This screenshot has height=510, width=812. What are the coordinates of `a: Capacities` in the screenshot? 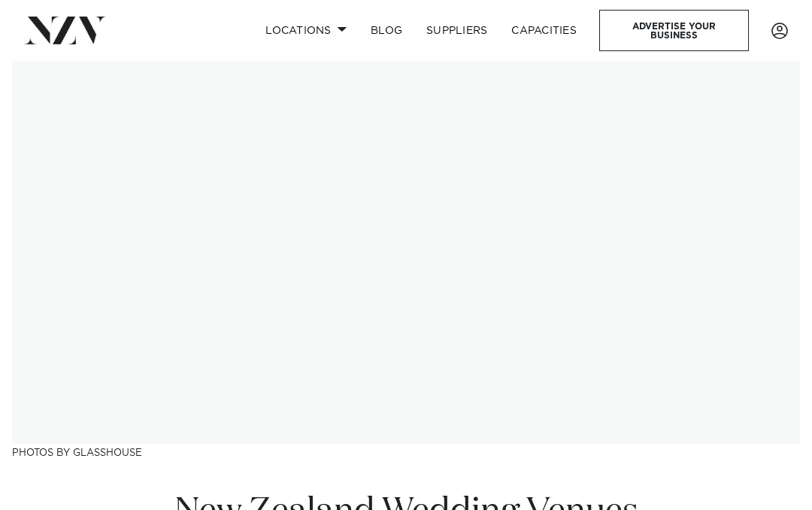 It's located at (544, 30).